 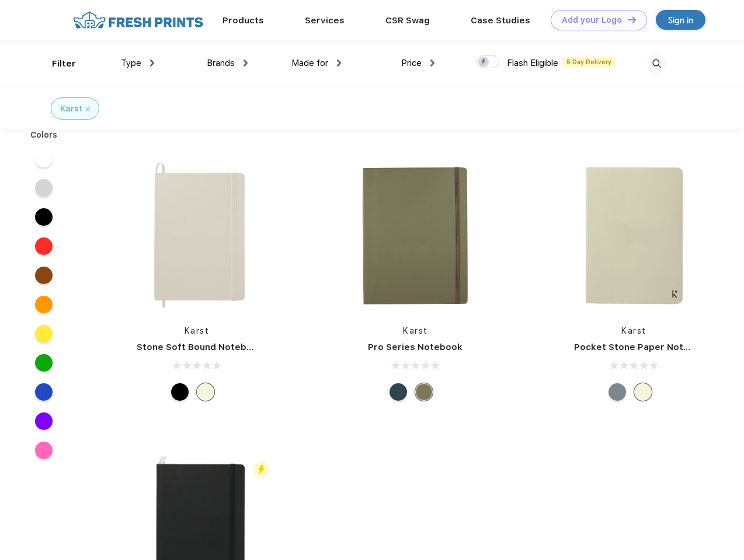 What do you see at coordinates (63, 63) in the screenshot?
I see `div: Filter` at bounding box center [63, 63].